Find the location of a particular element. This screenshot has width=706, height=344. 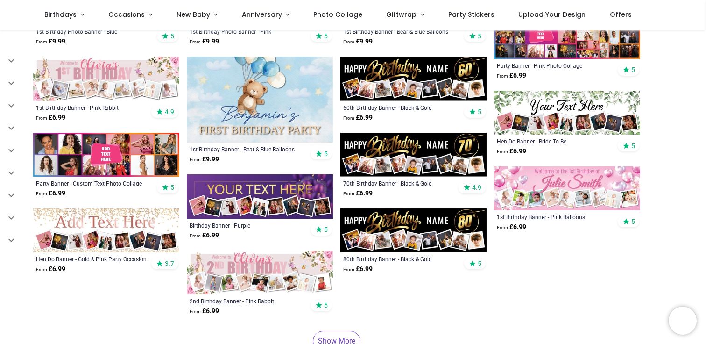

span: Offers is located at coordinates (621, 14).